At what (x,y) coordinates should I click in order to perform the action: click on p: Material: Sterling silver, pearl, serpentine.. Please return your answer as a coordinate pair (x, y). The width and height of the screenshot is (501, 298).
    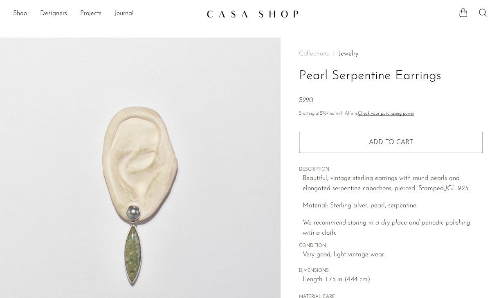
    Looking at the image, I should click on (392, 206).